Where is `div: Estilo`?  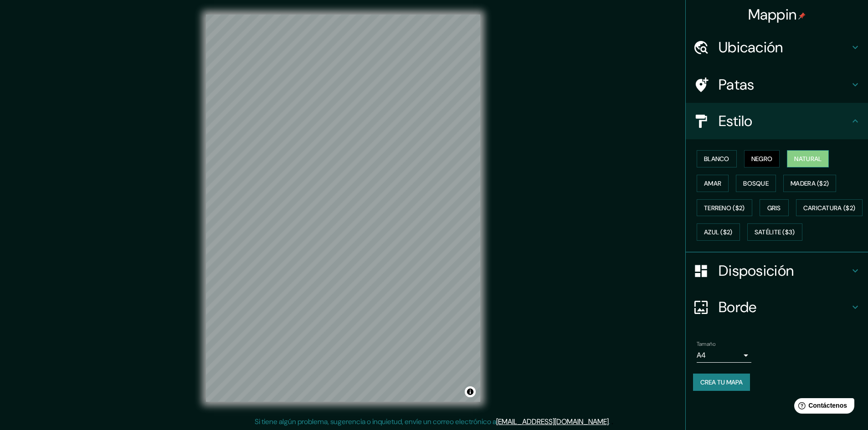
div: Estilo is located at coordinates (777, 121).